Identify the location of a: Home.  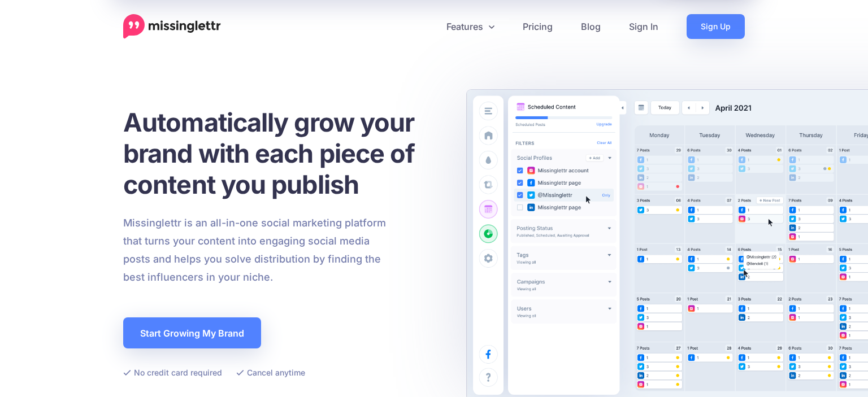
(172, 27).